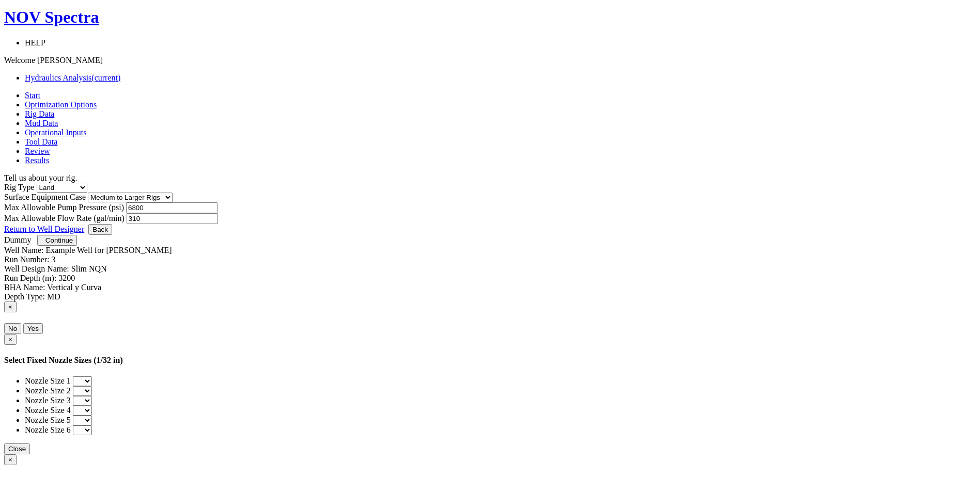 The width and height of the screenshot is (980, 477). What do you see at coordinates (56, 132) in the screenshot?
I see `a: Operational Inputs` at bounding box center [56, 132].